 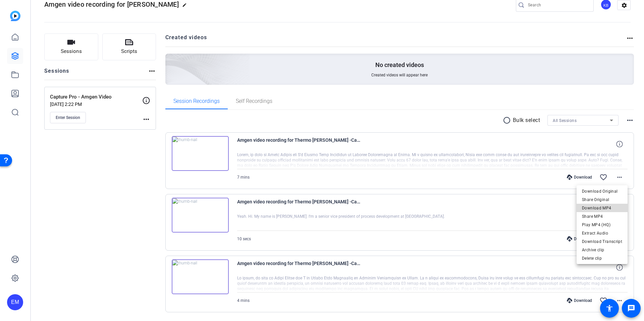 What do you see at coordinates (602, 242) in the screenshot?
I see `span: Download Transcript` at bounding box center [602, 242].